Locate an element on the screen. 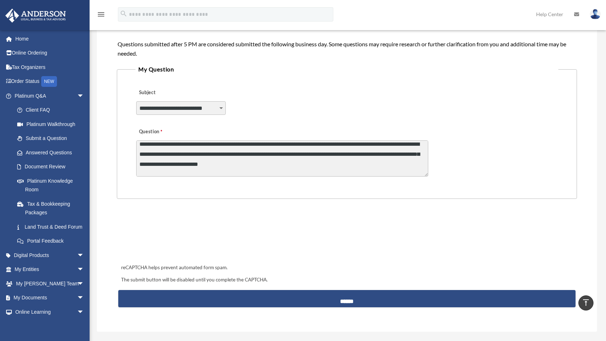 This screenshot has height=341, width=606. a: Portal Feedback is located at coordinates (52, 241).